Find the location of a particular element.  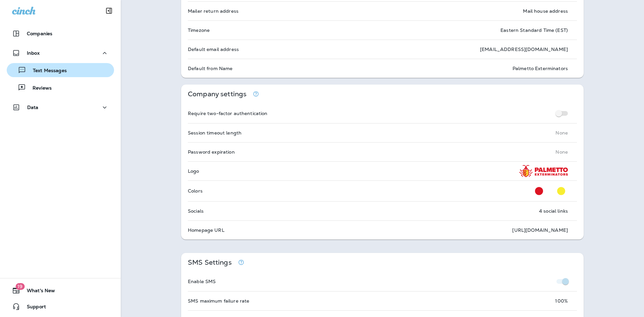

button: Primary Color is located at coordinates (539, 191).